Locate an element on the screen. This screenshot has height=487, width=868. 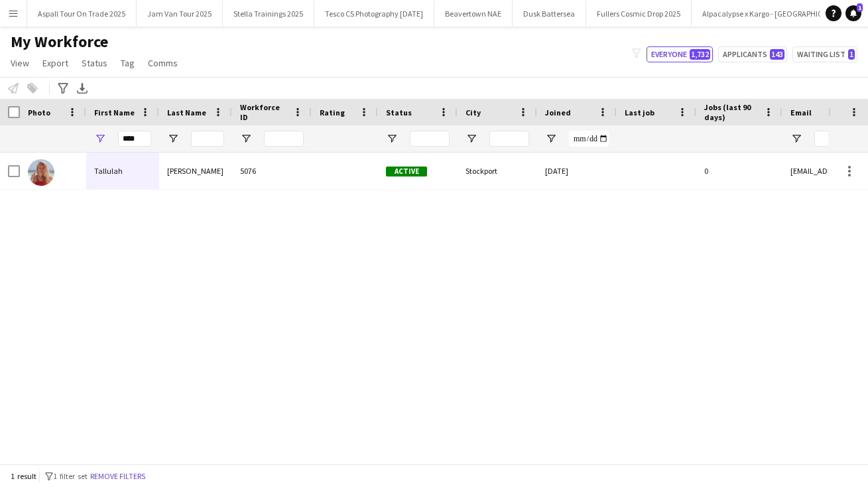
input: Workforce ID Filter Input is located at coordinates (283, 138).